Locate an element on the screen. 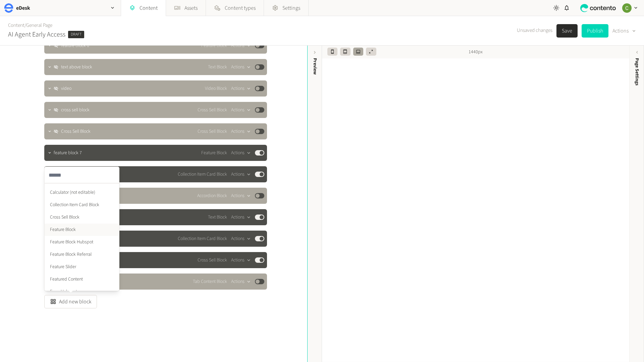 This screenshot has width=644, height=362. span: cross sell block is located at coordinates (75, 110).